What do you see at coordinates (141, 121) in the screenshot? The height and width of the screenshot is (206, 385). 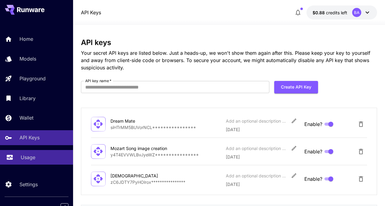 I see `div: Dream Mate` at bounding box center [141, 121].